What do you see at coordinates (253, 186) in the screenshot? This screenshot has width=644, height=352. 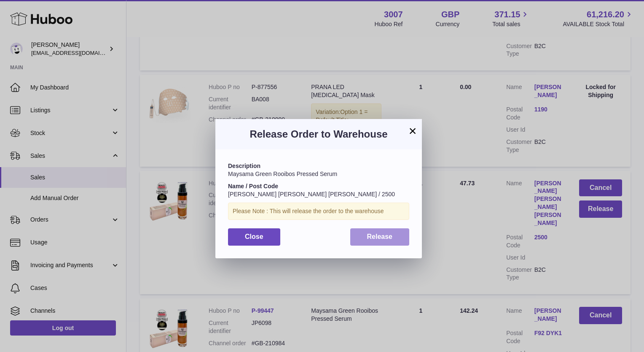 I see `strong: Name / Post Code` at bounding box center [253, 186].